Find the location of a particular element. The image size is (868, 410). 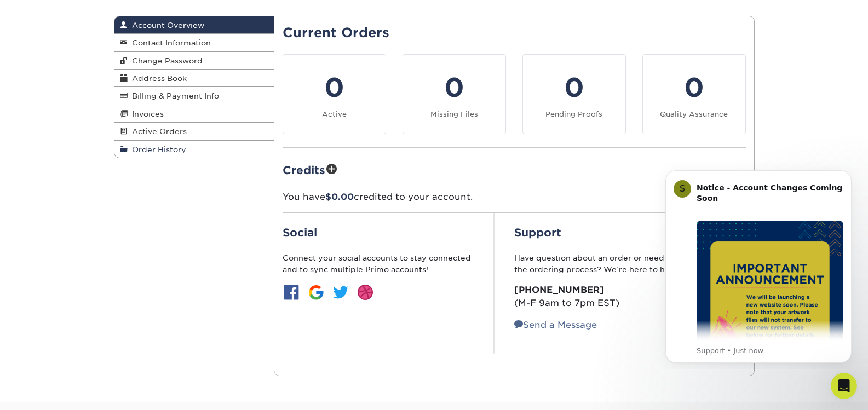

a: 0 Pending Proofs is located at coordinates (574, 94).